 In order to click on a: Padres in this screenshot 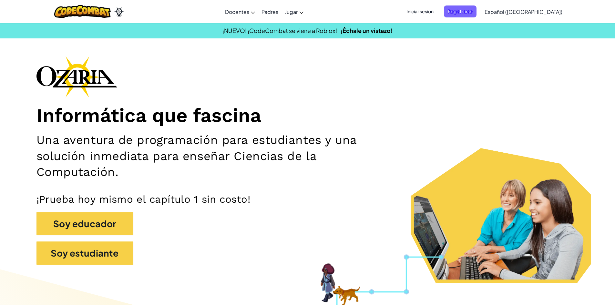, I will do `click(270, 12)`.